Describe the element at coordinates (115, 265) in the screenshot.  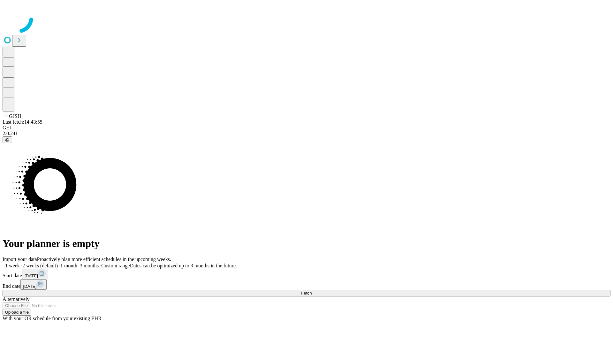
I see `span: Custom range` at that location.